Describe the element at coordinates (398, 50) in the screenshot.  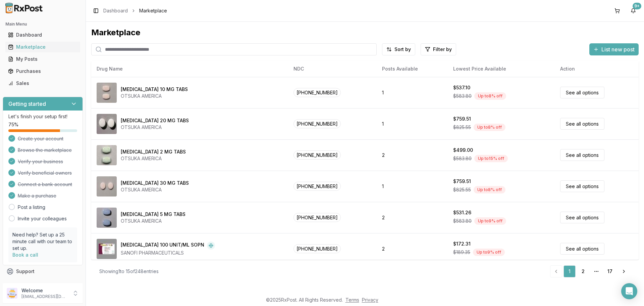
I see `button: Sort by` at that location.